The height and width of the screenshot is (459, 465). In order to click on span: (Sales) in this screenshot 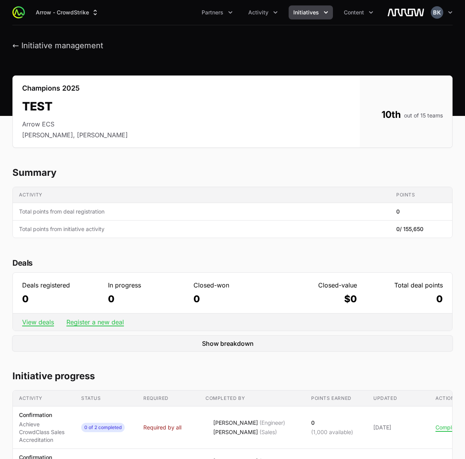, I will do `click(268, 432)`.